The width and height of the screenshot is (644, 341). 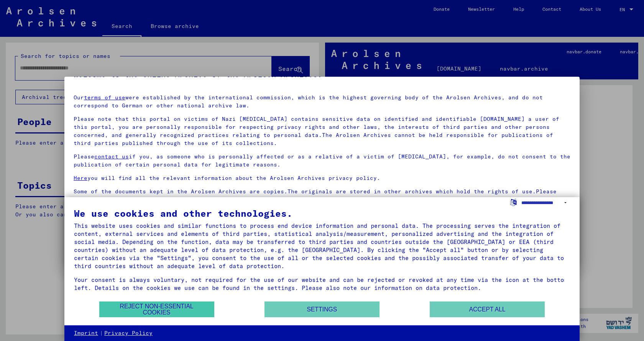 I want to click on div: This website uses cookies and similar functions to process end device information and personal da..., so click(x=322, y=246).